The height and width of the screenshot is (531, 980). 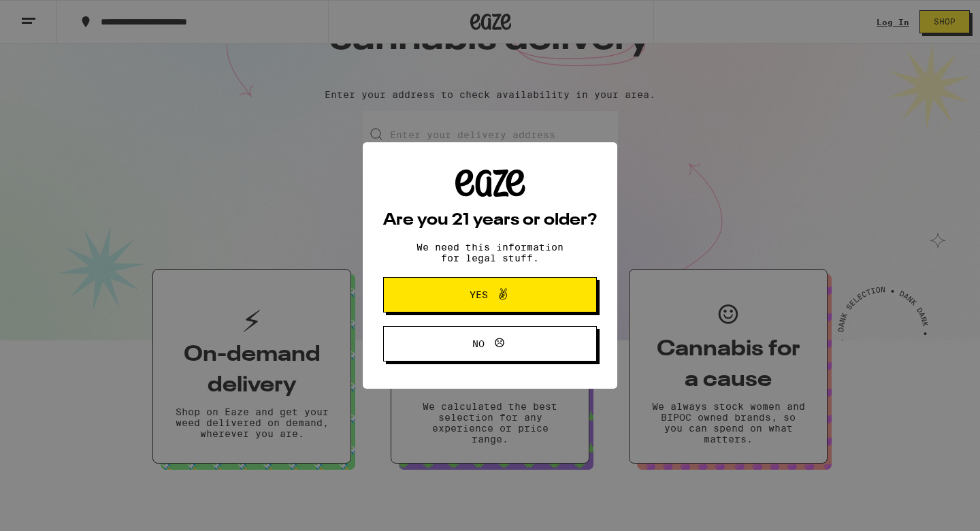 I want to click on span: Hi. Need any help?, so click(x=53, y=15).